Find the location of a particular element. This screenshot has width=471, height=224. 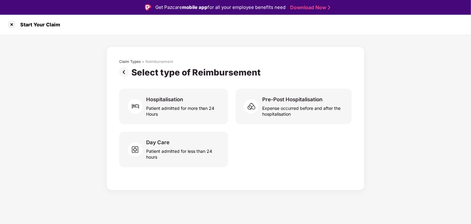

a: Download Now is located at coordinates (309, 7).